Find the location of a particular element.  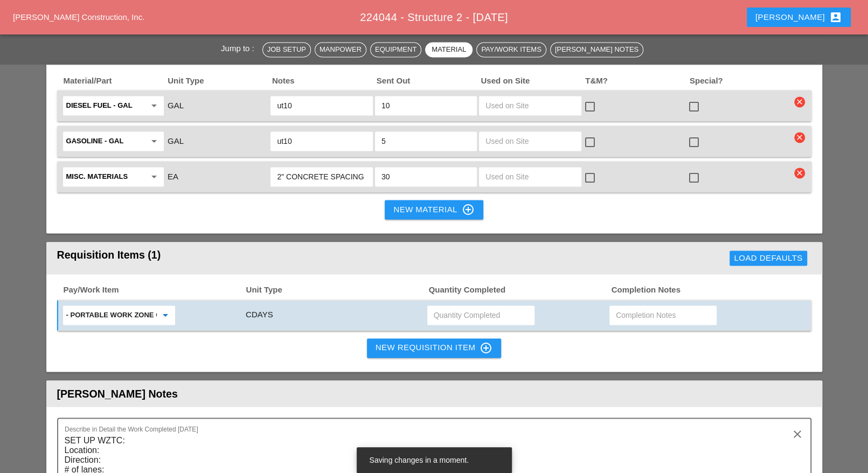

div: Manpower is located at coordinates (340, 50).